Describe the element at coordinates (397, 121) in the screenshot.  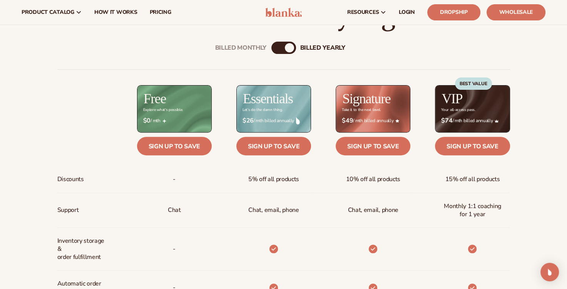
I see `img: Star_6.png` at that location.